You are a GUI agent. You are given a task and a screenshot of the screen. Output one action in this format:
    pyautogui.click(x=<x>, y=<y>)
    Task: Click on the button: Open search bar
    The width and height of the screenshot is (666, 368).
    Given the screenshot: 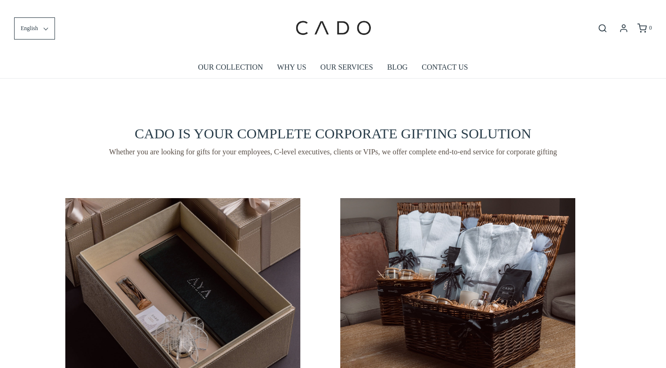 What is the action you would take?
    pyautogui.click(x=603, y=28)
    